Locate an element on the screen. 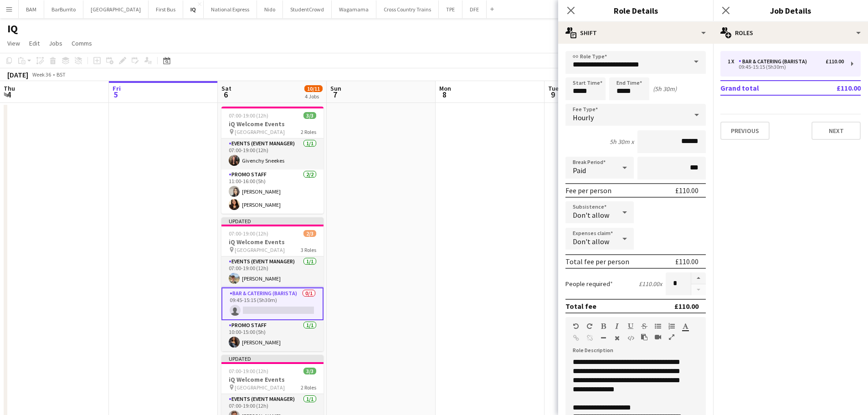  button: Undo is located at coordinates (576, 326).